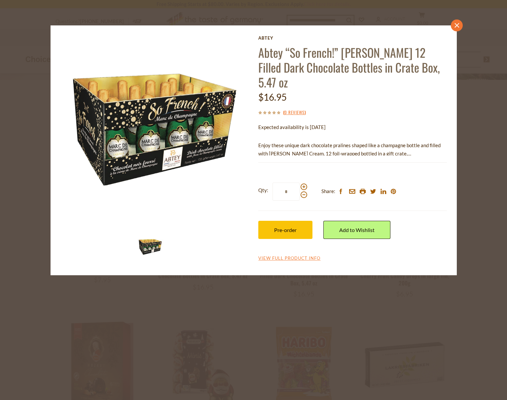 This screenshot has width=507, height=400. What do you see at coordinates (357, 230) in the screenshot?
I see `a: Add to Wishlist` at bounding box center [357, 230].